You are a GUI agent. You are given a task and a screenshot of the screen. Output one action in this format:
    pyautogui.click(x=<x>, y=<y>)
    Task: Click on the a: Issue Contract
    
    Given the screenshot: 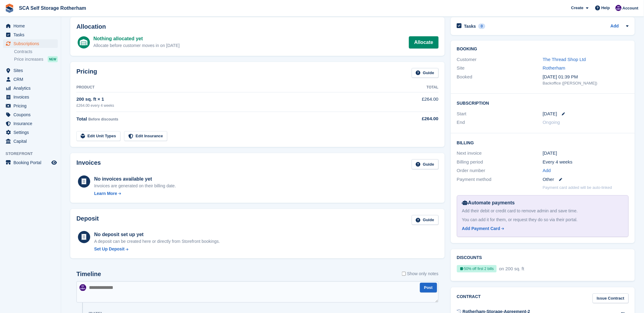 What is the action you would take?
    pyautogui.click(x=611, y=299)
    